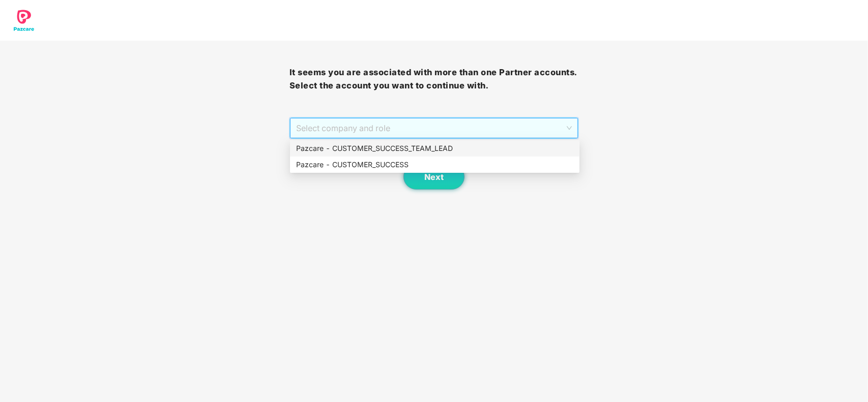 This screenshot has height=402, width=868. Describe the element at coordinates (434, 177) in the screenshot. I see `button: Next` at that location.